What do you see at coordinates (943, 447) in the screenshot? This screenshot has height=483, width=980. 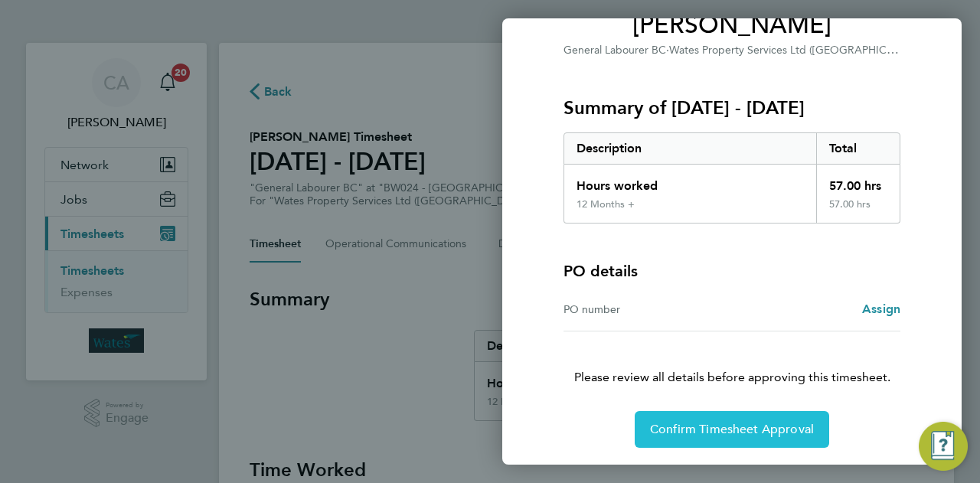 I see `button: Engage Resource Center` at bounding box center [943, 447].